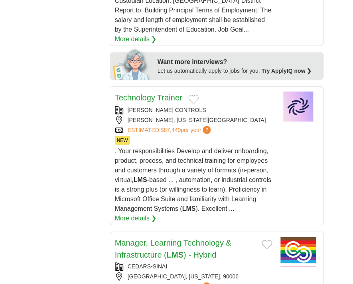 The width and height of the screenshot is (353, 284). I want to click on a: CEDARS-SINAI, so click(148, 266).